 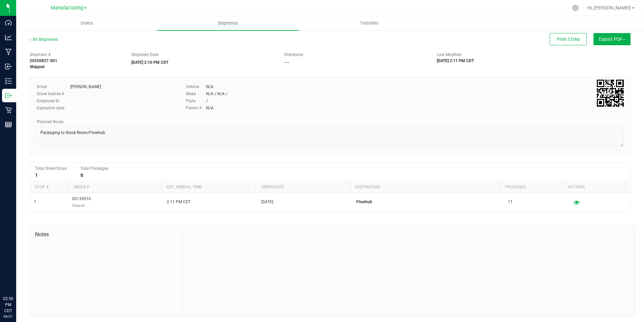 What do you see at coordinates (49, 187) in the screenshot?
I see `th: Stop #` at bounding box center [49, 187].